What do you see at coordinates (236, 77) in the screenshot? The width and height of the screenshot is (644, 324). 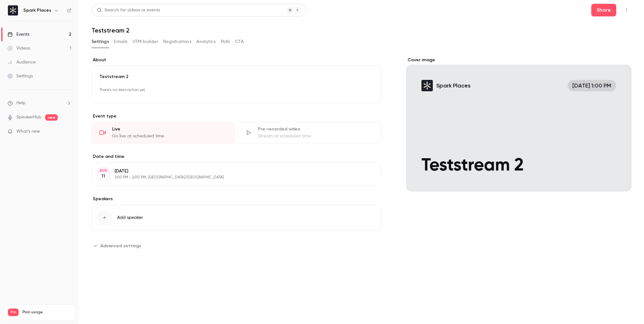 I see `p: Teststream 2` at bounding box center [236, 77].